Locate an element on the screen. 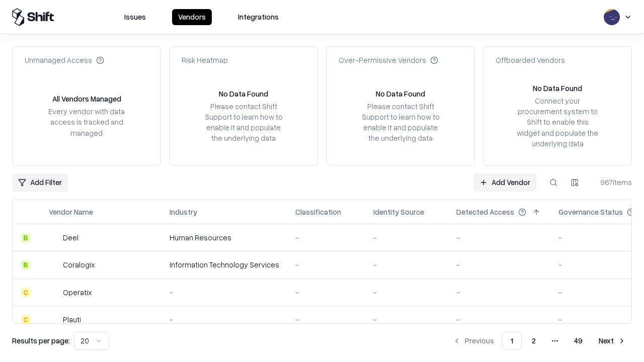 The image size is (644, 362). div: Operatix is located at coordinates (77, 292).